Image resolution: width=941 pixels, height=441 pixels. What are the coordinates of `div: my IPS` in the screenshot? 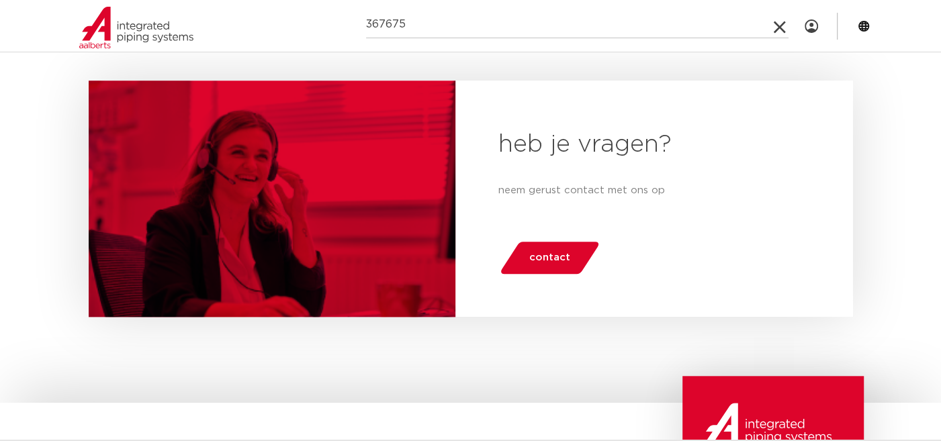 It's located at (812, 26).